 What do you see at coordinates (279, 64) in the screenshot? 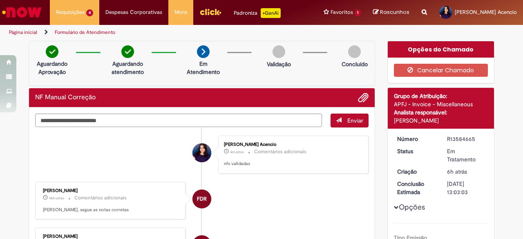
I see `p: Validação` at bounding box center [279, 64].